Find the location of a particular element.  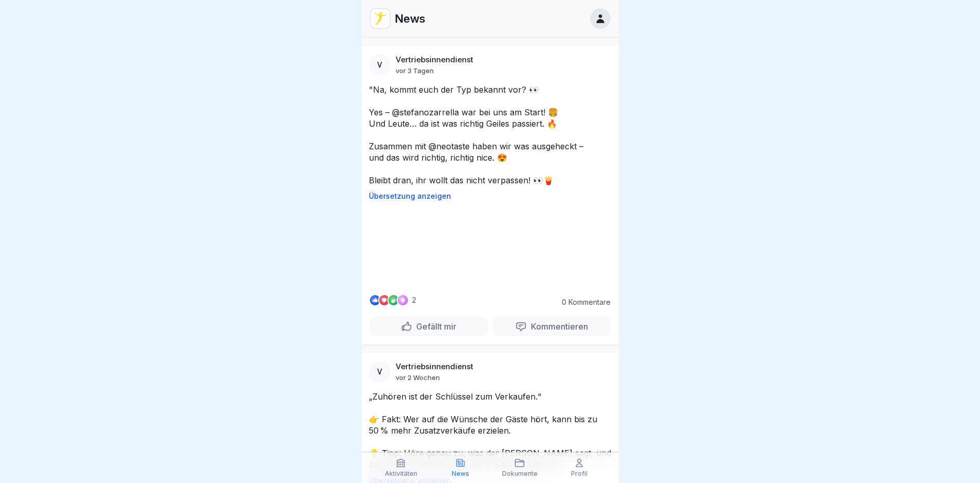

img: vd4jgc378hxa8p7qw0fvrl7x.png is located at coordinates (380, 18).